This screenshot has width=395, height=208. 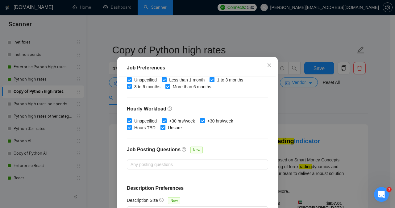 I want to click on h4: Description Preferences, so click(x=197, y=188).